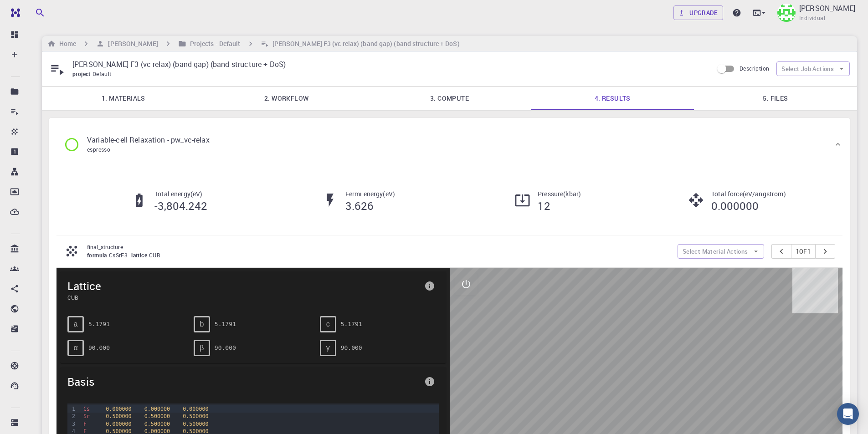 Image resolution: width=868 pixels, height=434 pixels. I want to click on span: β, so click(202, 348).